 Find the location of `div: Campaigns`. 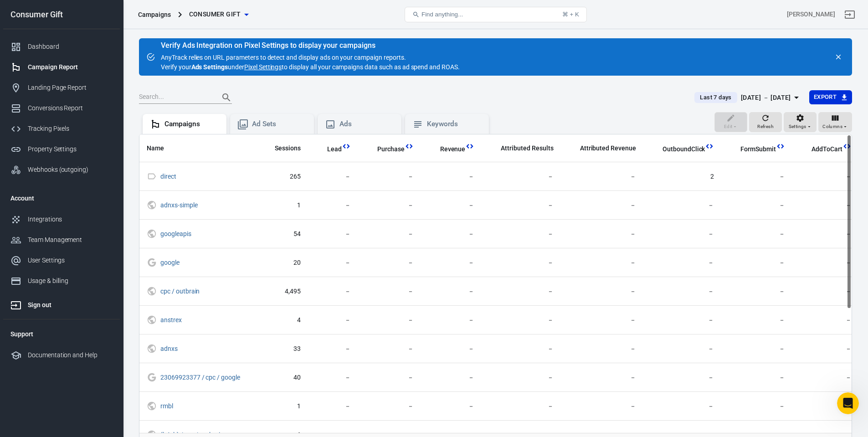

div: Campaigns is located at coordinates (154, 14).